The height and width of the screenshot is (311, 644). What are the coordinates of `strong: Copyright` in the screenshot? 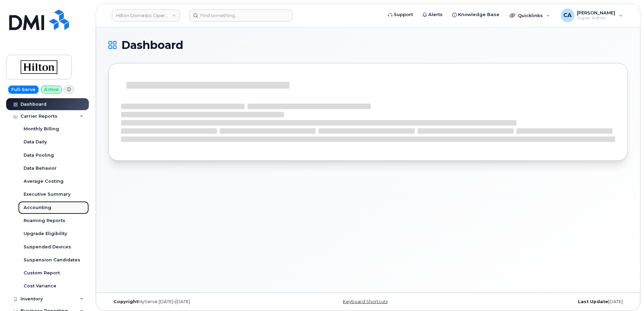 It's located at (126, 302).